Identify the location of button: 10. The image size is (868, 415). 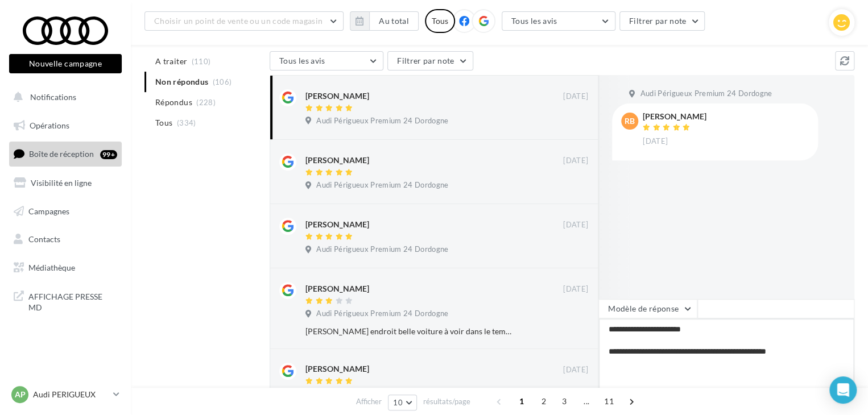
(402, 403).